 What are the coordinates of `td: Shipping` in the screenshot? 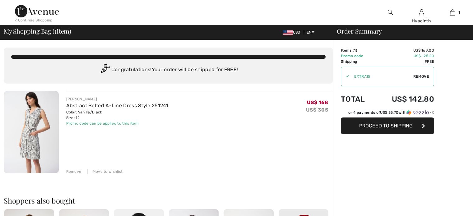 It's located at (357, 62).